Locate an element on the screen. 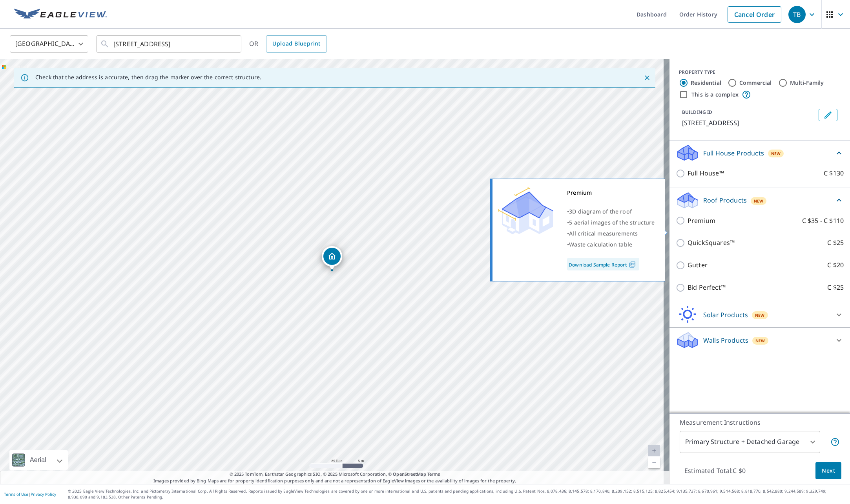 The image size is (850, 504). label: Commercial is located at coordinates (756, 83).